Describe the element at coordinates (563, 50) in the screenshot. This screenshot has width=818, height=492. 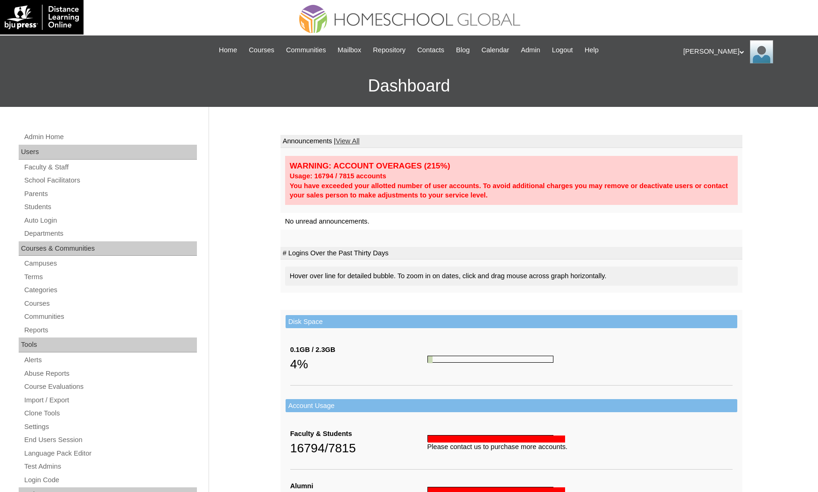
I see `span: Logout` at that location.